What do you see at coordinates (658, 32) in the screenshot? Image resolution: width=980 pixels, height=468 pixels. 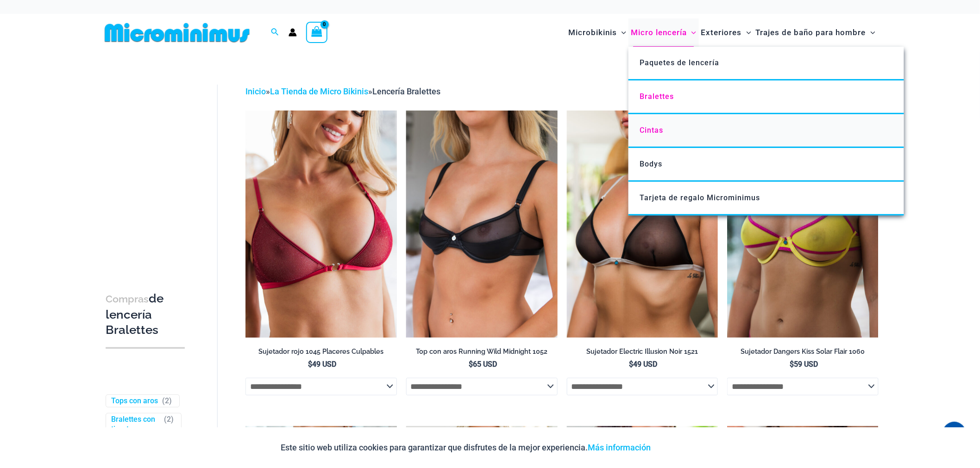 I see `font: Micro lencería` at bounding box center [658, 32].